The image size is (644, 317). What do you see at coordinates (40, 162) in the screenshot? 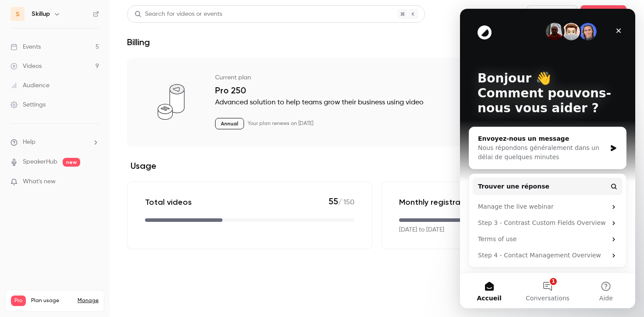
I see `a: SpeakerHub` at bounding box center [40, 162].